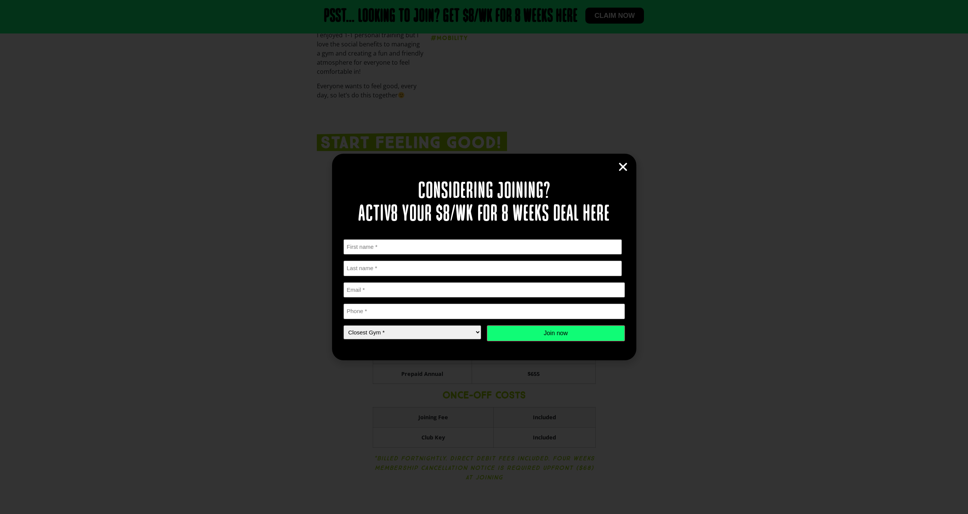 The width and height of the screenshot is (968, 514). What do you see at coordinates (484, 290) in the screenshot?
I see `input: Email *` at bounding box center [484, 290].